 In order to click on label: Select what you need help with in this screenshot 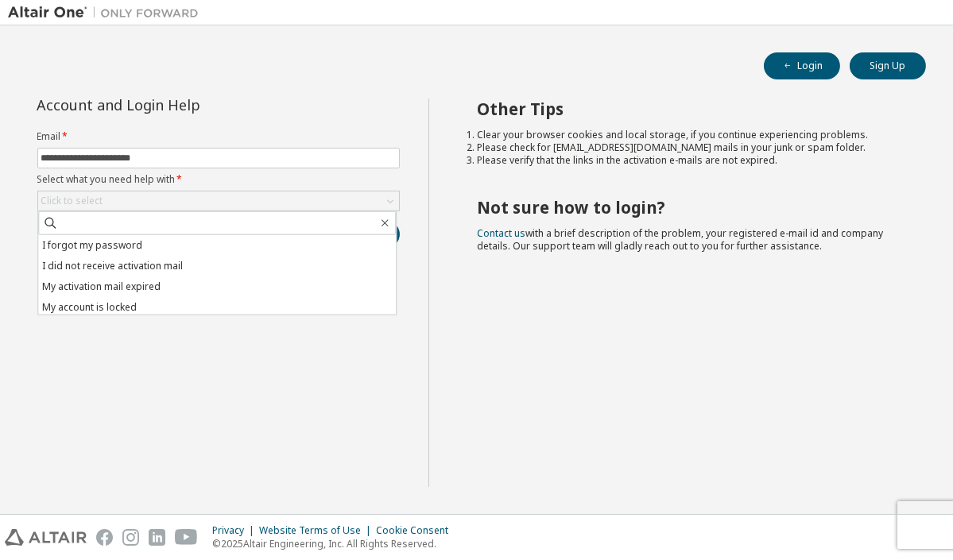, I will do `click(219, 179)`.